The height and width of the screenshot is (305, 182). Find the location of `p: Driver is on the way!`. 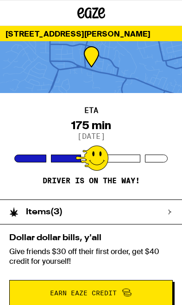

p: Driver is on the way! is located at coordinates (91, 181).